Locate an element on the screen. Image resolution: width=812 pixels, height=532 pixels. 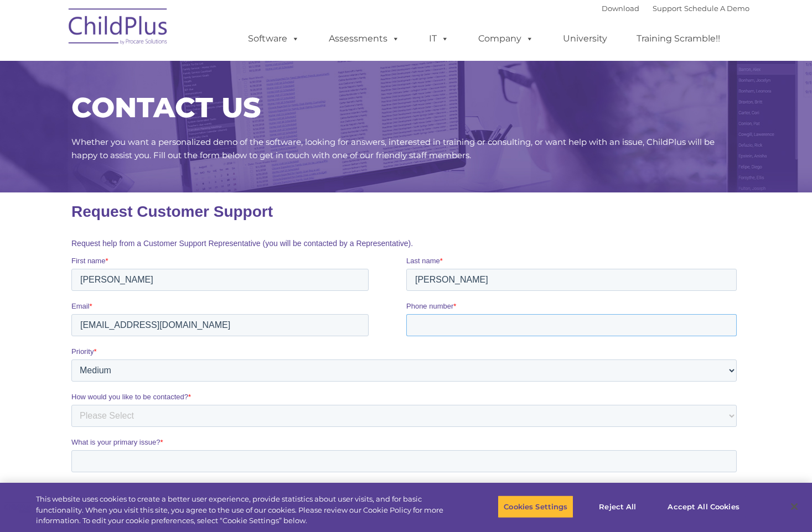
button: Close is located at coordinates (794, 507).